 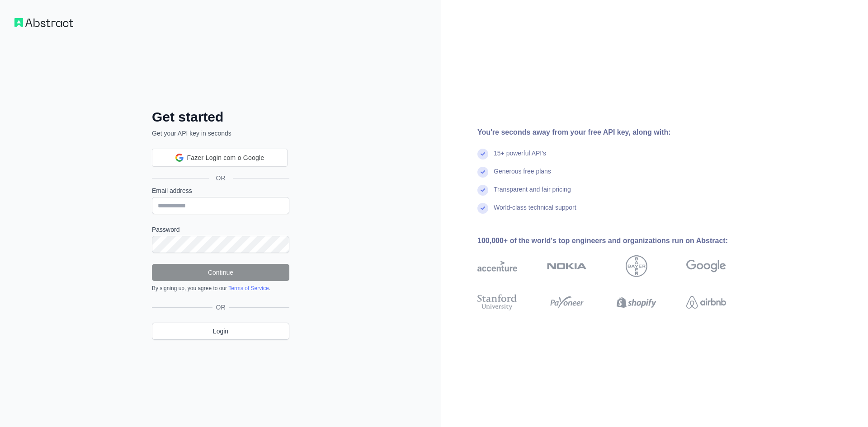 What do you see at coordinates (567, 266) in the screenshot?
I see `img: nokia` at bounding box center [567, 266].